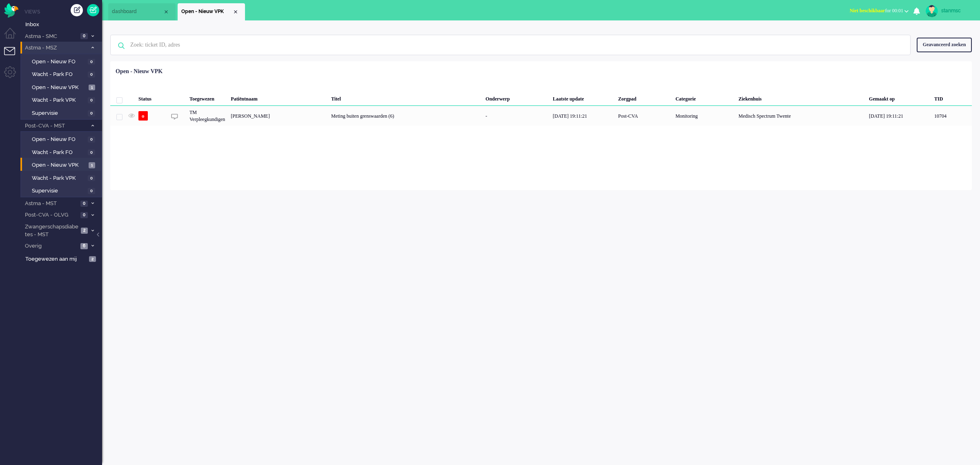 This screenshot has height=465, width=980. What do you see at coordinates (13, 75) in the screenshot?
I see `li: Admin menu` at bounding box center [13, 75].